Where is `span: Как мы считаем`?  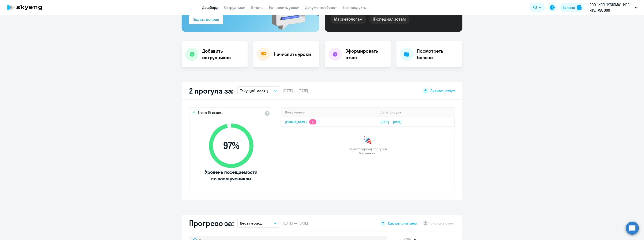 span: Как мы считаем is located at coordinates (402, 224).